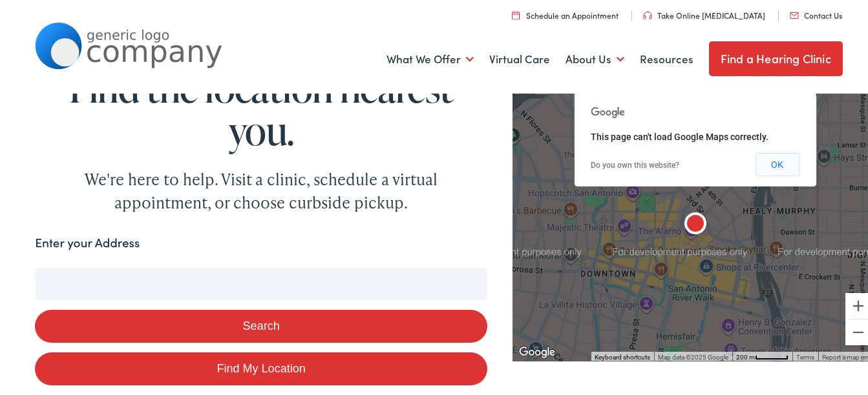  I want to click on a: Resources, so click(667, 58).